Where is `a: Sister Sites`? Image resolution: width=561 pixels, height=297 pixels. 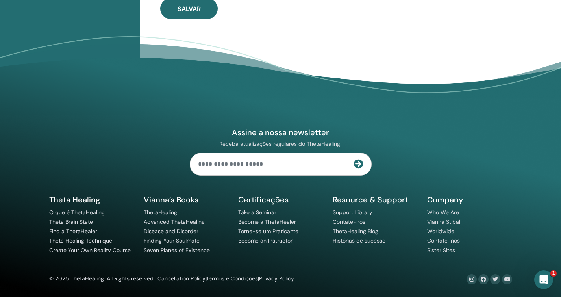
a: Sister Sites is located at coordinates (441, 250).